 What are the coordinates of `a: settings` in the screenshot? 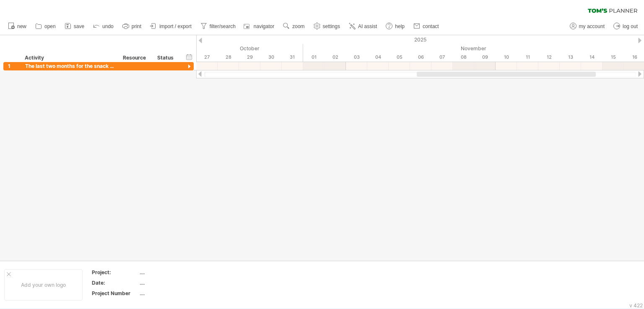 It's located at (327, 26).